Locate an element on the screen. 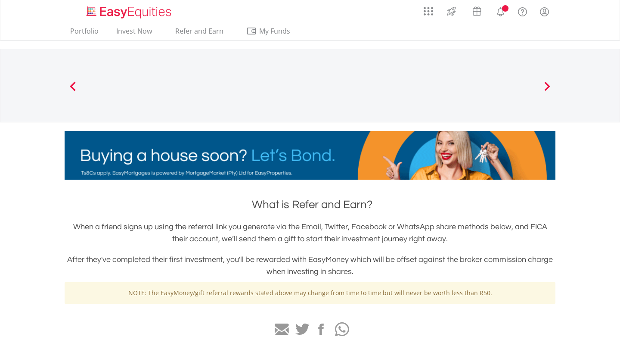  img: grid-menu-icon.svg is located at coordinates (429, 11).